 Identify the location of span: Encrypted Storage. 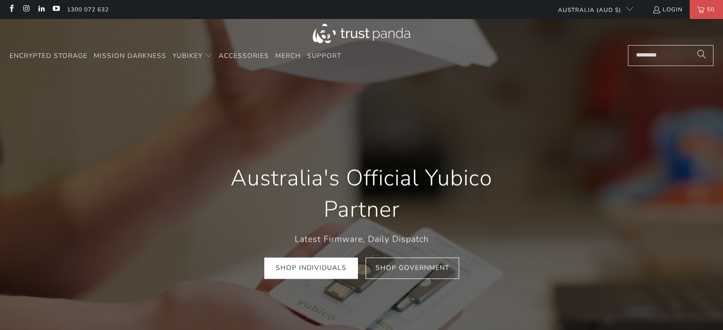
(48, 56).